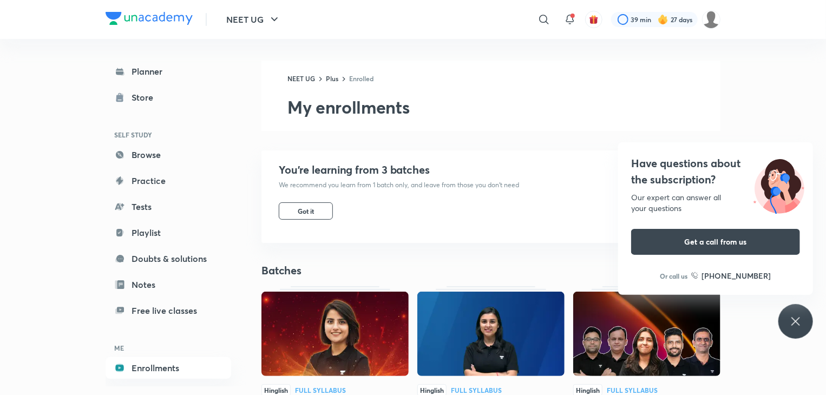 The image size is (826, 395). I want to click on button: avatar, so click(594, 19).